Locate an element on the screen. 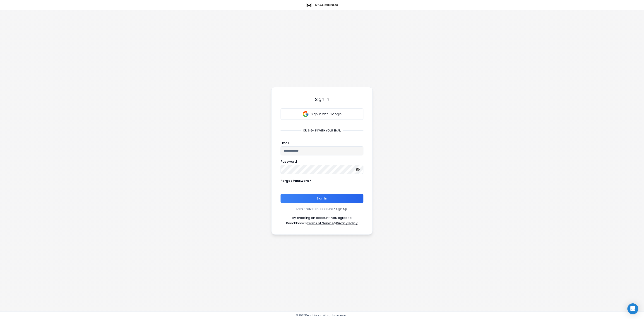 The image size is (644, 319). p: © 2025 Reachinbox. All rights reserved. is located at coordinates (322, 315).